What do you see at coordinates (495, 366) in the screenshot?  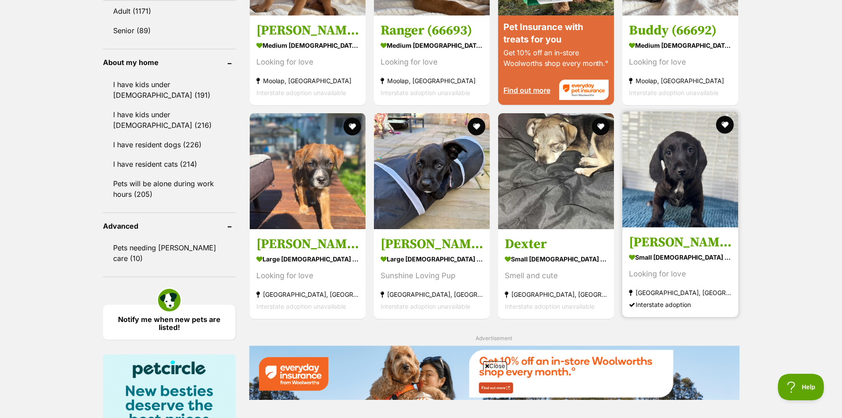 I see `span: Close` at bounding box center [495, 366].